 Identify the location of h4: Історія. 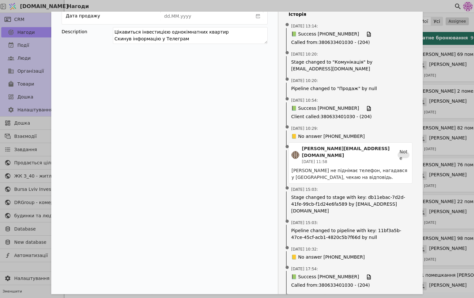
(351, 14).